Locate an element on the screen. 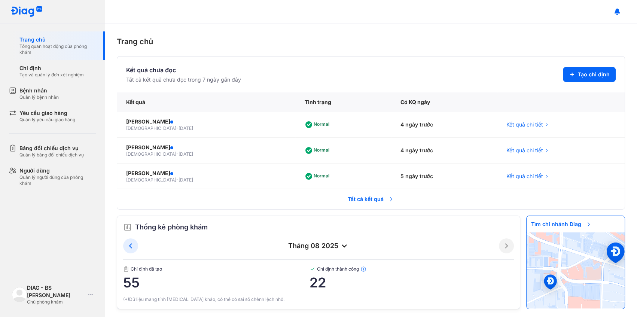 The height and width of the screenshot is (317, 637). div: Yêu cầu giao hàng is located at coordinates (47, 113).